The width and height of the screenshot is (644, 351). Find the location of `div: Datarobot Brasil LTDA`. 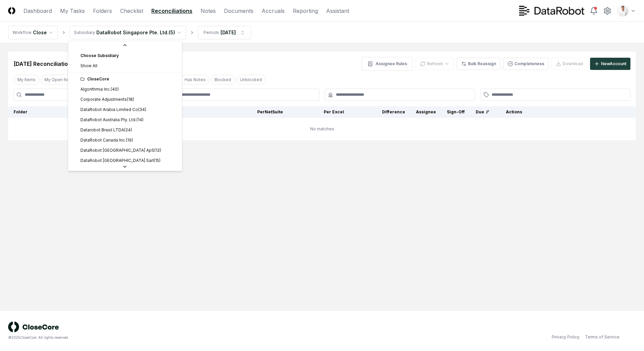

div: Datarobot Brasil LTDA is located at coordinates (106, 130).